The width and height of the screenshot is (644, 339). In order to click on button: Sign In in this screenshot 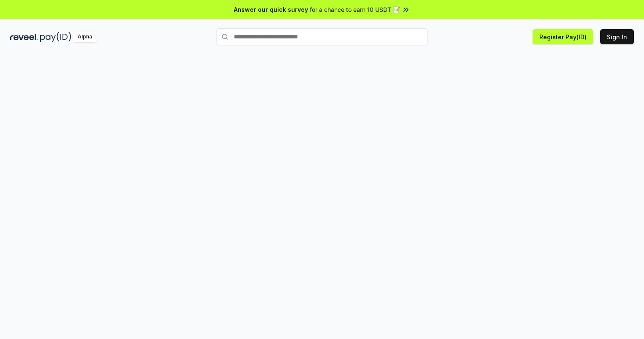, I will do `click(617, 37)`.